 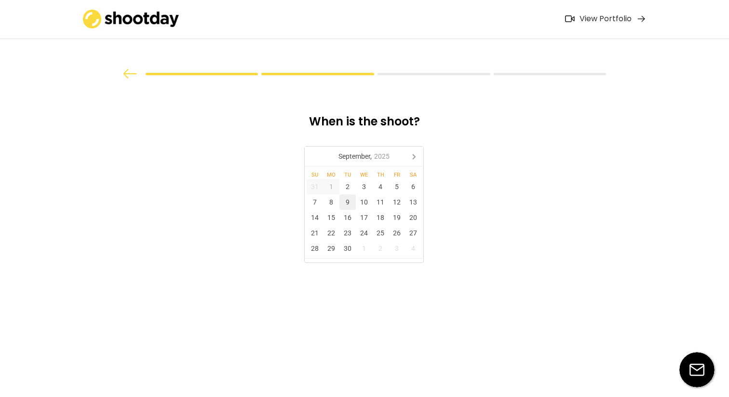 What do you see at coordinates (697, 369) in the screenshot?
I see `img: email-icon%20%281%29.svg` at bounding box center [697, 369].